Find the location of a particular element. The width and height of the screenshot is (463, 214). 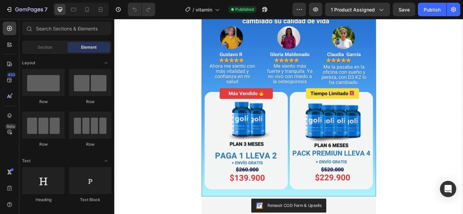

span: Section is located at coordinates (45, 47).